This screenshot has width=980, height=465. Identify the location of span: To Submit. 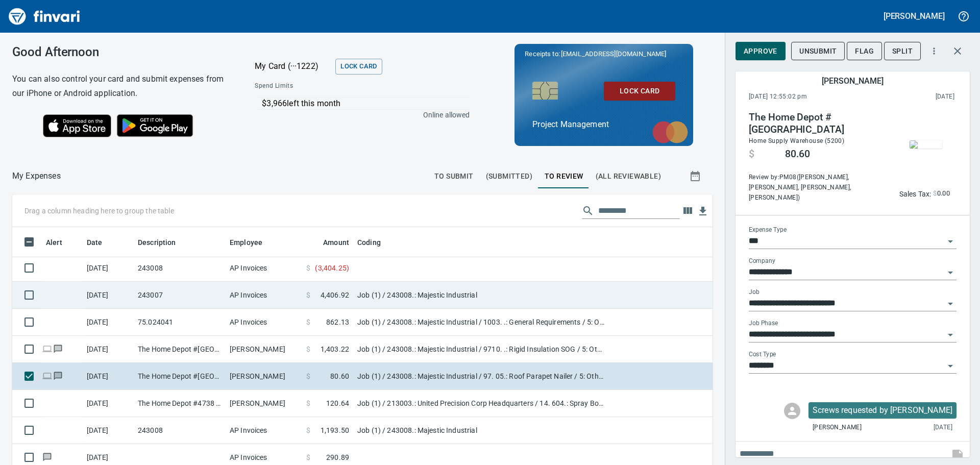
(454, 176).